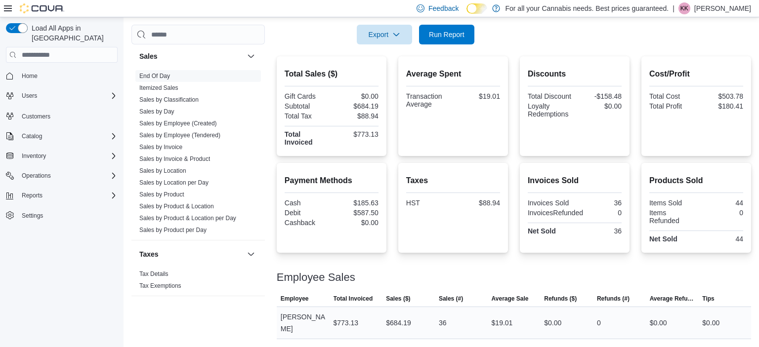  I want to click on span: Sales by Product per Day, so click(173, 230).